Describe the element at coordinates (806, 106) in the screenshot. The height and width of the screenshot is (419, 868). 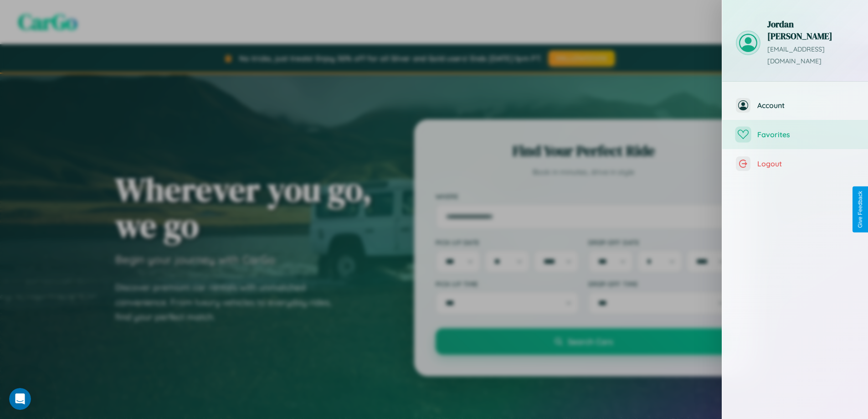
I see `span: Account` at that location.